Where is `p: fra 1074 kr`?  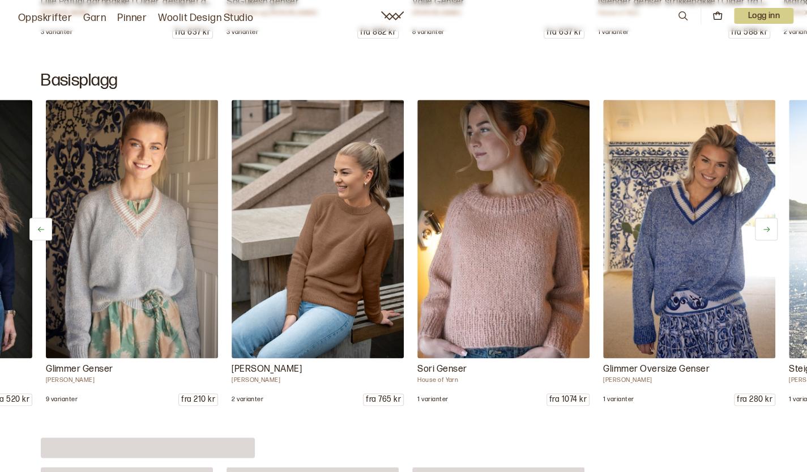
p: fra 1074 kr is located at coordinates (568, 399).